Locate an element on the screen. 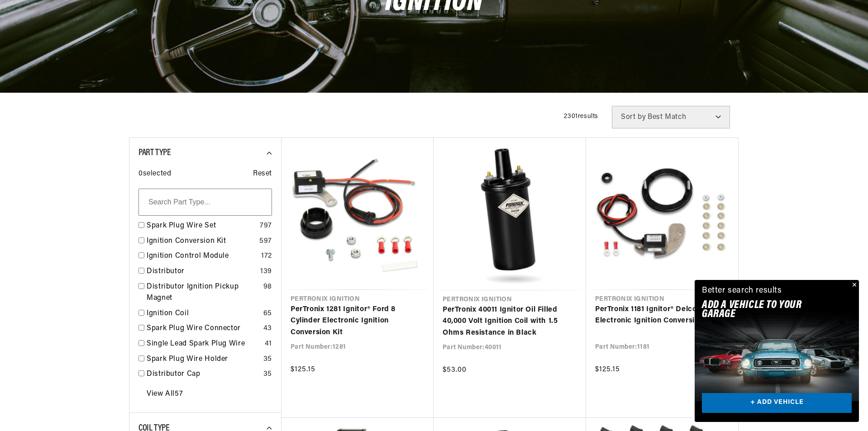 This screenshot has height=431, width=868. span: 2301 results is located at coordinates (581, 116).